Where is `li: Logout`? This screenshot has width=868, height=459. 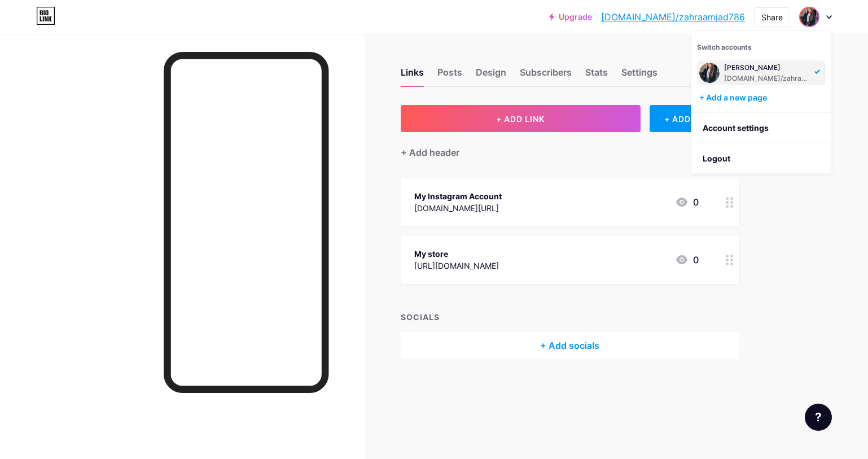
li: Logout is located at coordinates (761, 159).